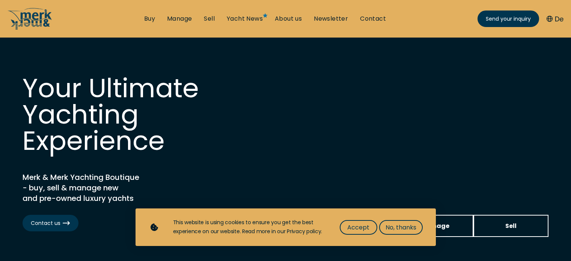 Image resolution: width=571 pixels, height=261 pixels. Describe the element at coordinates (555, 19) in the screenshot. I see `button: De` at that location.